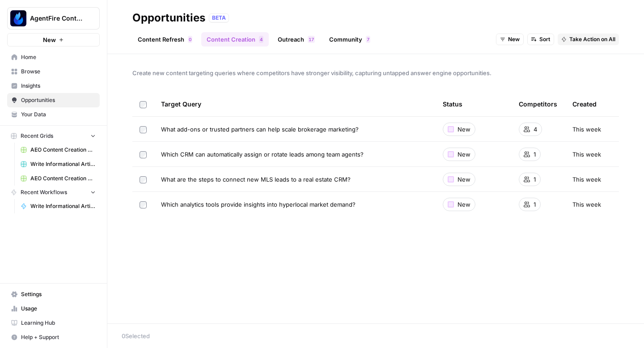 The image size is (644, 348). What do you see at coordinates (260, 129) in the screenshot?
I see `span: What add-ons or trusted partners can help scale brokerage marketing?` at bounding box center [260, 129].